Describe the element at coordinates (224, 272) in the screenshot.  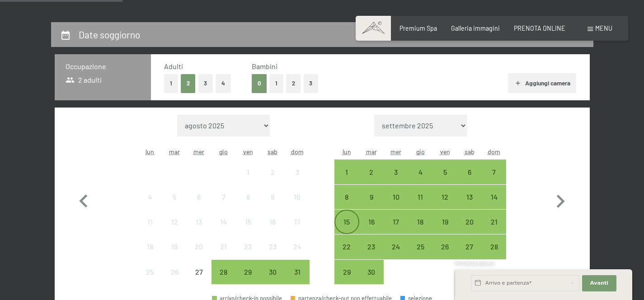
I see `div: Thu Aug 28 2025` at that location.